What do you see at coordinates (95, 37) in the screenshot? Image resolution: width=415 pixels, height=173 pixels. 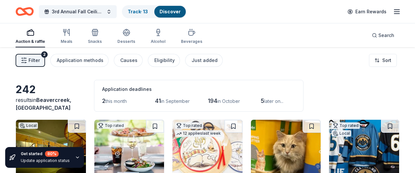 I see `button: Snacks` at bounding box center [95, 37].